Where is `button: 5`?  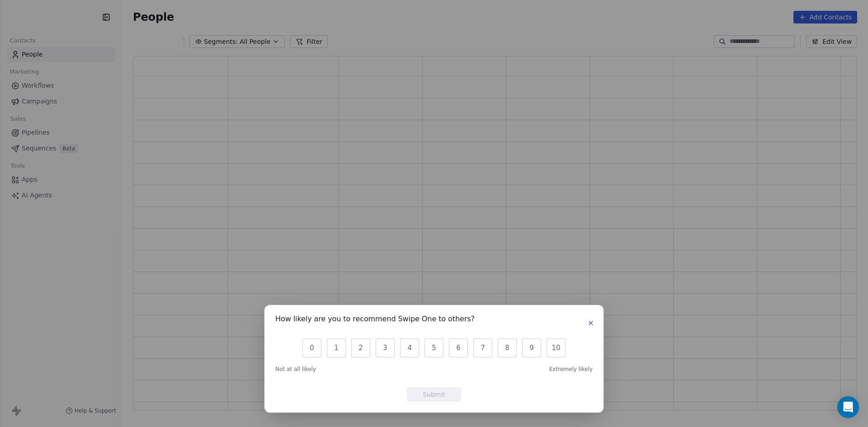 button: 5 is located at coordinates (434, 348).